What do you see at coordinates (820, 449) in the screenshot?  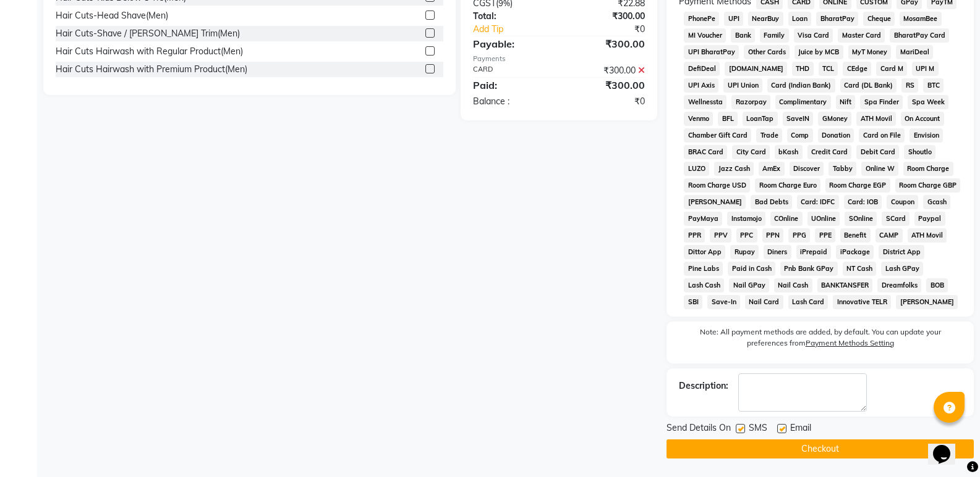 I see `button: Checkout` at bounding box center [820, 449].